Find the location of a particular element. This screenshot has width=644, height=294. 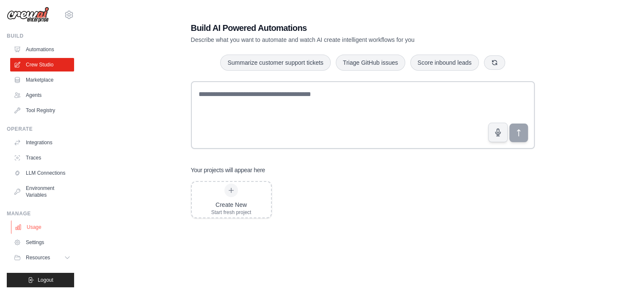

div: Create New is located at coordinates (231, 205).